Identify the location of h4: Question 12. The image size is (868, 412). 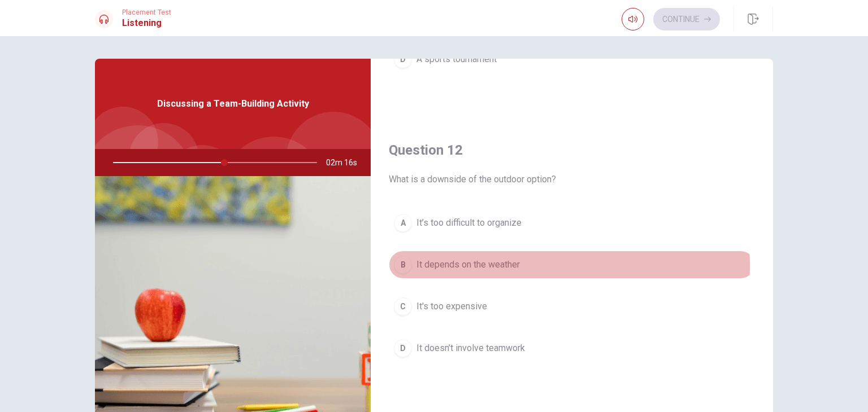
(572, 151).